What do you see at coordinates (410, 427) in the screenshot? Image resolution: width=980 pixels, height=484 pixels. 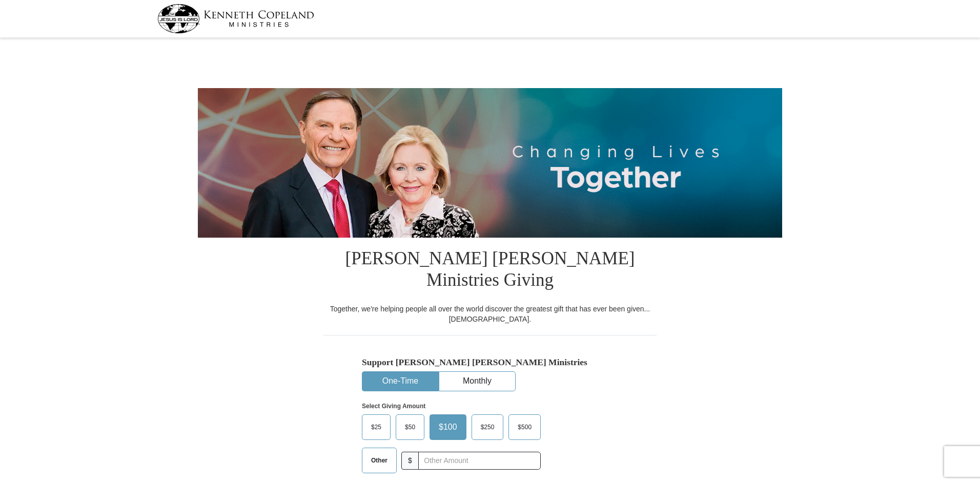 I see `span: $50` at bounding box center [410, 427].